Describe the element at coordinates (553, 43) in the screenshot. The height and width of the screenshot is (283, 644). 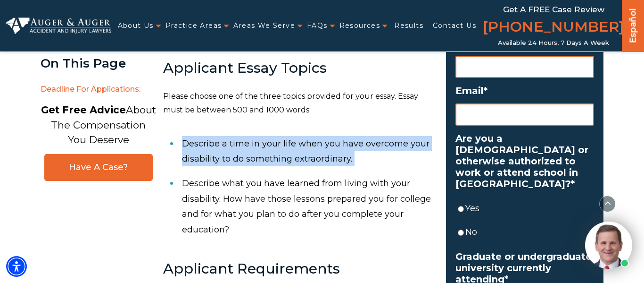
I see `span: Available 24 Hours, 7 Days a Week` at that location.